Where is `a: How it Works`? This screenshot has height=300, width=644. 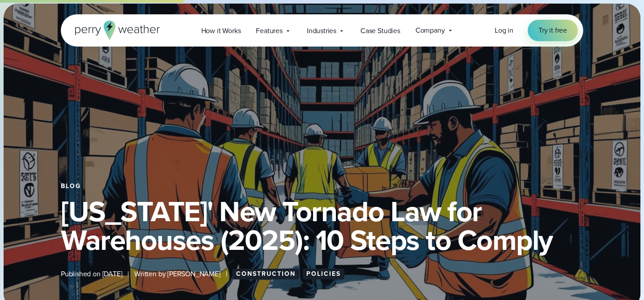
a: How it Works is located at coordinates (221, 31).